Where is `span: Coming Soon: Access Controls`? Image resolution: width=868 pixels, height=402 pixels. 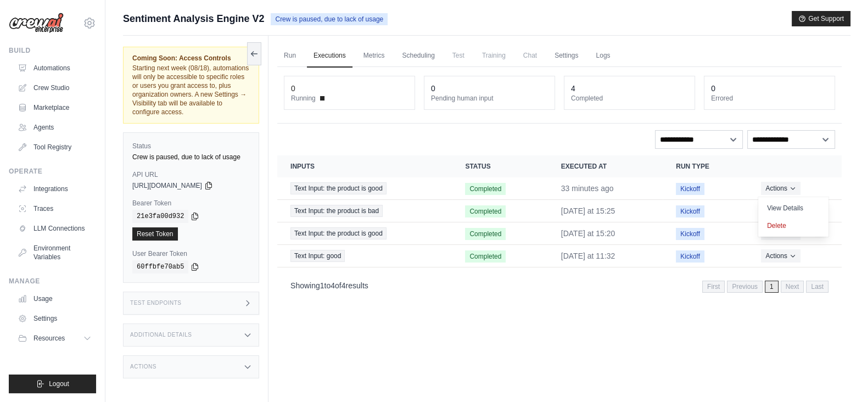 span: Coming Soon: Access Controls is located at coordinates (191, 58).